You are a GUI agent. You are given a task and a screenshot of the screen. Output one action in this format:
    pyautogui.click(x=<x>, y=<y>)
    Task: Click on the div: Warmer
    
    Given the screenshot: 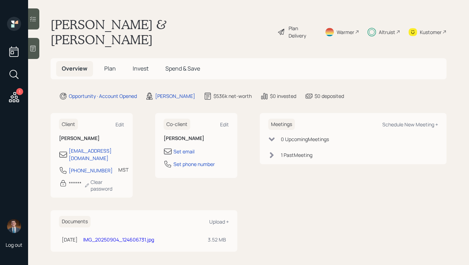 What is the action you would take?
    pyautogui.click(x=346, y=32)
    